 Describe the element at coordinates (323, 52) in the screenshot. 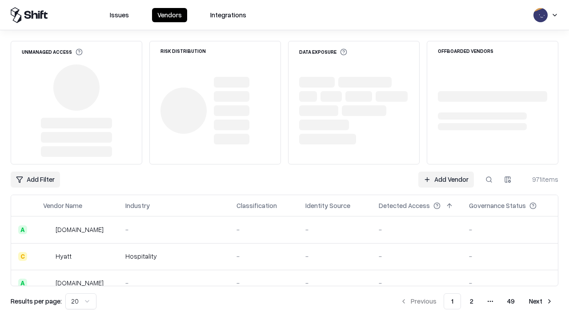

I see `div: Data Exposure` at that location.